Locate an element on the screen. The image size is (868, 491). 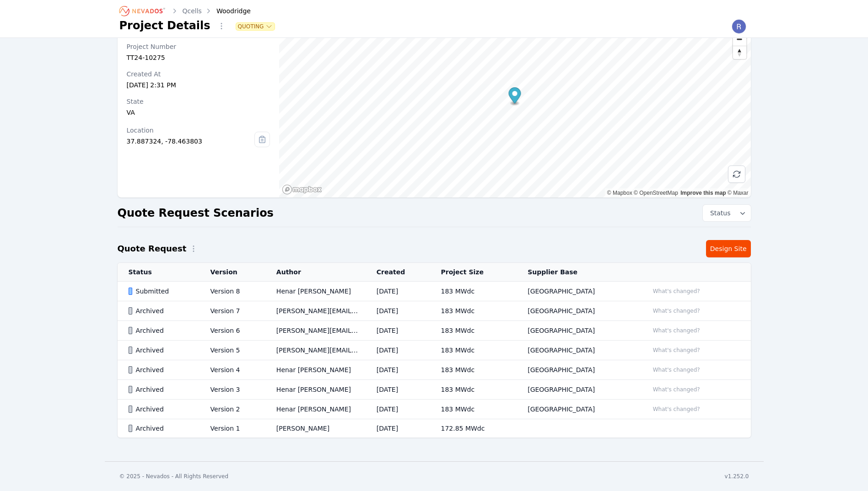
th: Project Size is located at coordinates (473, 272).